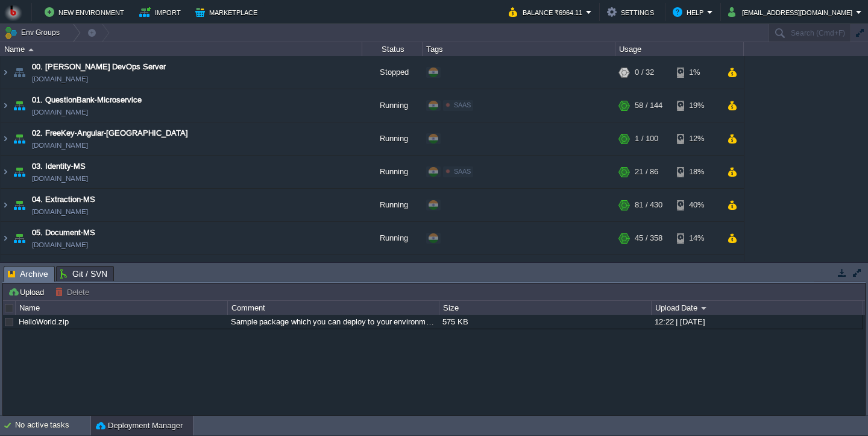 This screenshot has width=868, height=436. Describe the element at coordinates (139, 426) in the screenshot. I see `button: Deployment Manager` at that location.